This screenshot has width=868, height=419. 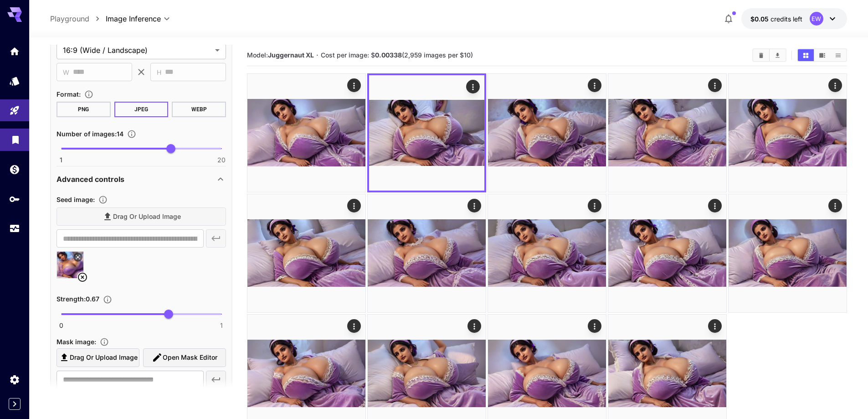 I want to click on a: Playground, so click(x=69, y=19).